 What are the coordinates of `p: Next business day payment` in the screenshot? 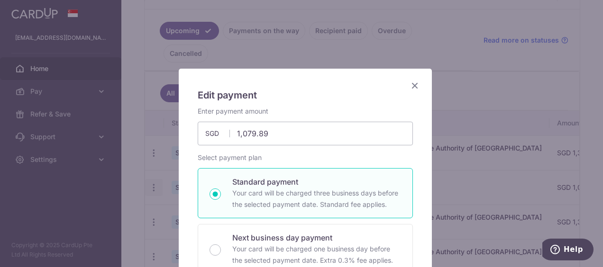 It's located at (317, 238).